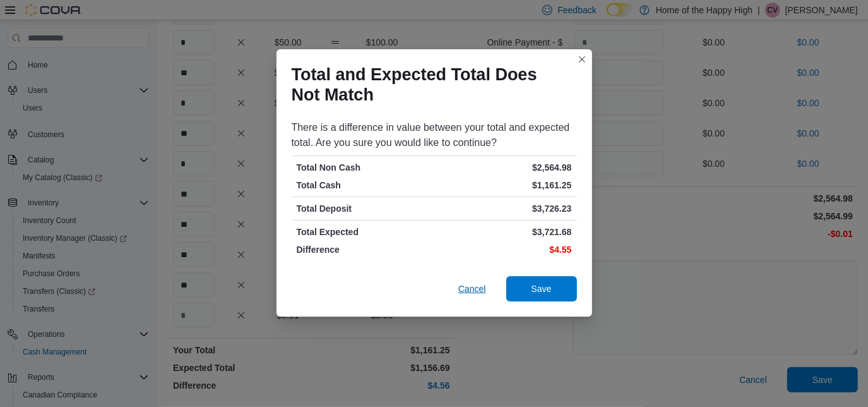  What do you see at coordinates (505, 185) in the screenshot?
I see `p: $1,161.25` at bounding box center [505, 185].